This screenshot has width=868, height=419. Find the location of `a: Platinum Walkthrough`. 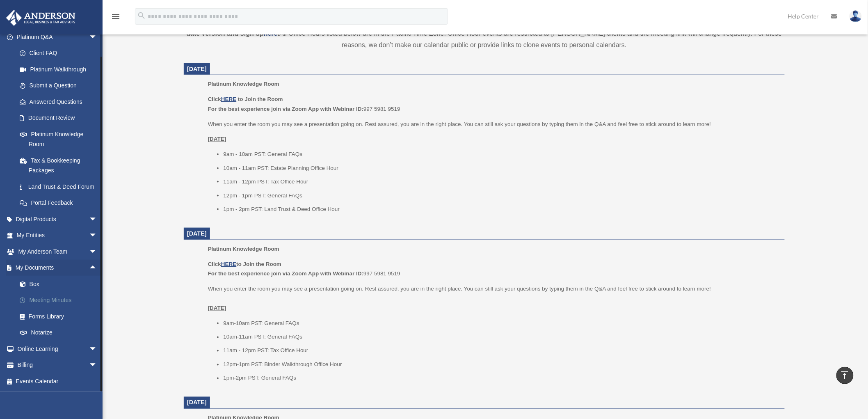

a: Platinum Walkthrough is located at coordinates (60, 69).